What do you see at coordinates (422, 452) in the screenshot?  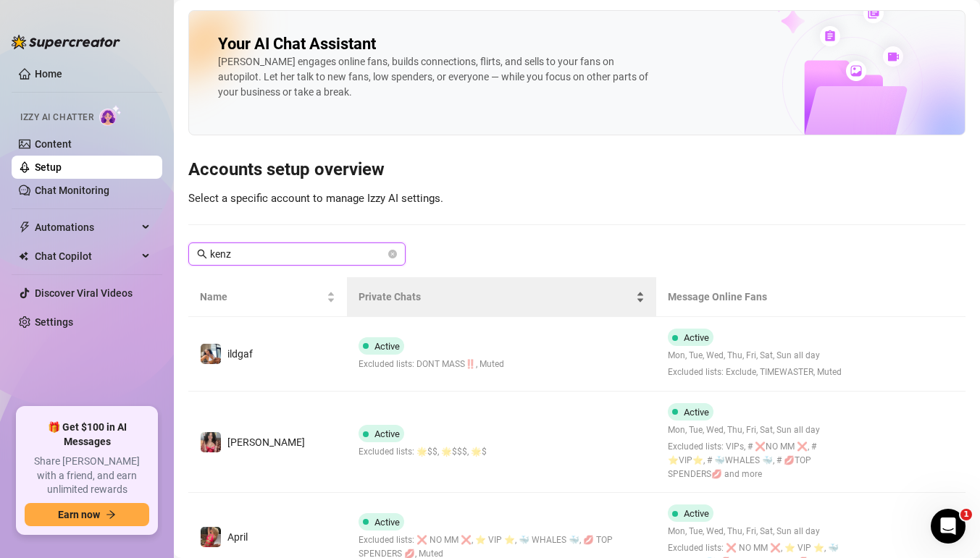 I see `span: Excluded lists: 🌟️$$, 🌟️$$$, 🌟️$` at bounding box center [422, 452].